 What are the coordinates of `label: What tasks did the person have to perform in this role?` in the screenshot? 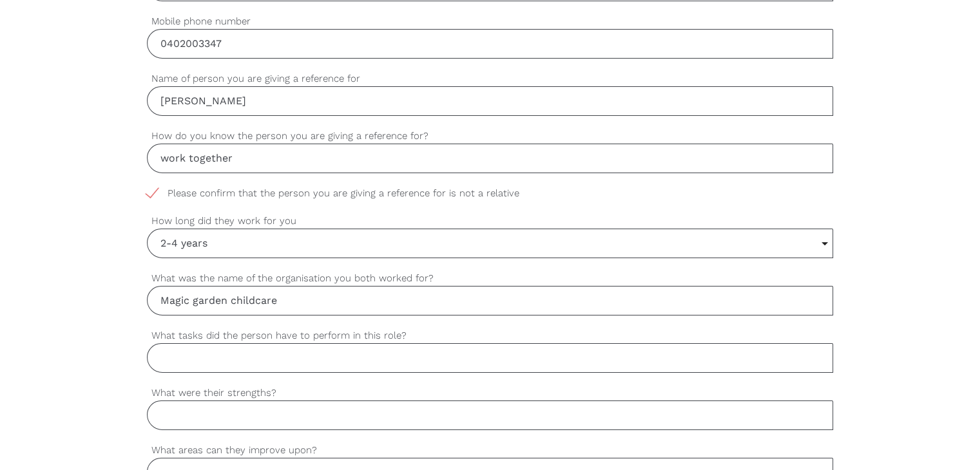 It's located at (490, 335).